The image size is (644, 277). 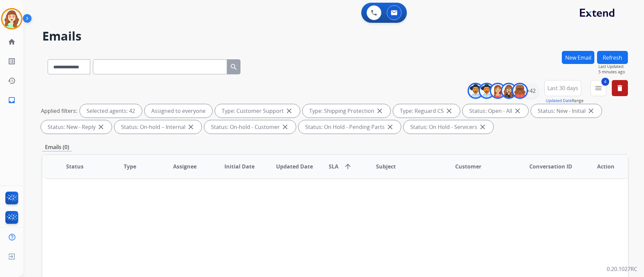 What do you see at coordinates (563, 88) in the screenshot?
I see `button: Last 30 days` at bounding box center [563, 88].